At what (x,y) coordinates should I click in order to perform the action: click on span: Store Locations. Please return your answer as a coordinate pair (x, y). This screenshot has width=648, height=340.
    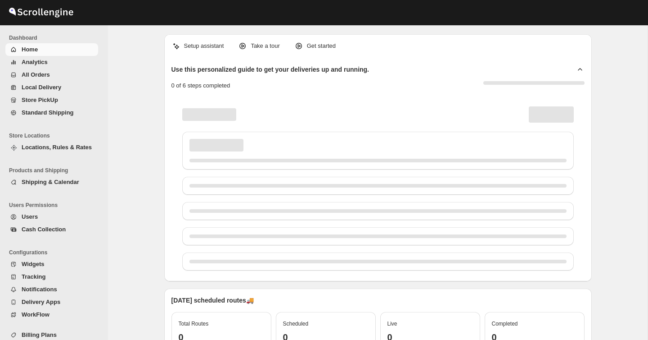
    Looking at the image, I should click on (55, 136).